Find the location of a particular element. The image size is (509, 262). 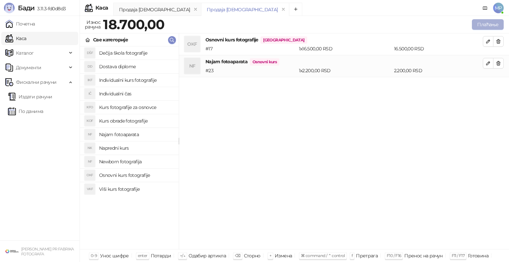

h4: Napredni kurs is located at coordinates (136, 148).